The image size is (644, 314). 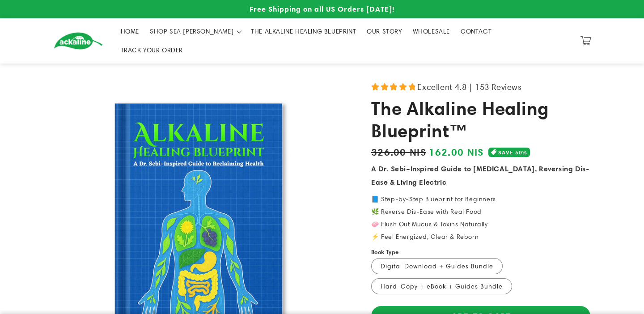 I want to click on a: THE ALKALINE HEALING BLUEPRINT, so click(x=304, y=31).